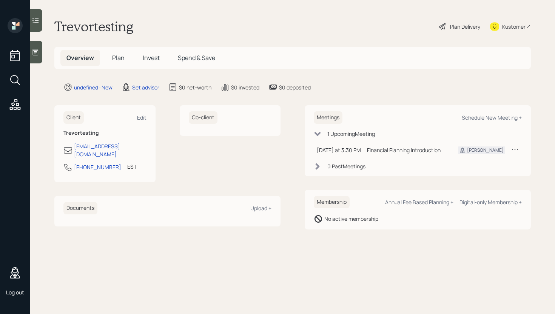 Image resolution: width=555 pixels, height=314 pixels. I want to click on h6: Documents, so click(80, 208).